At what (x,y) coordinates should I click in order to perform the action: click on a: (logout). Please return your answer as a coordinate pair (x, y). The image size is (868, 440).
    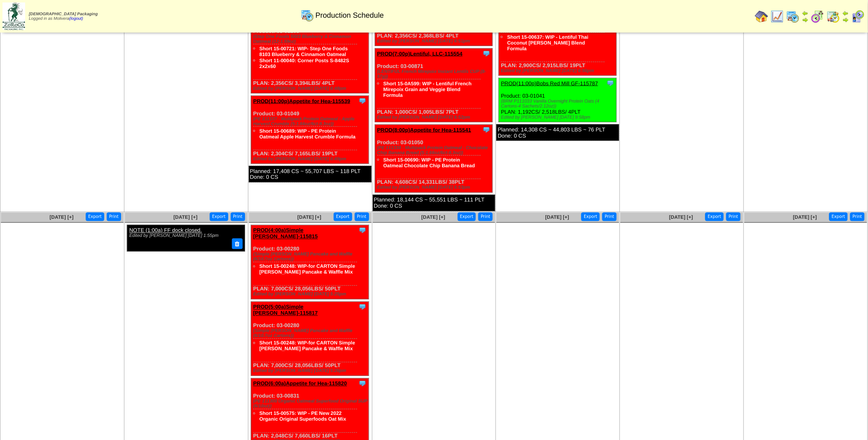
    Looking at the image, I should click on (76, 18).